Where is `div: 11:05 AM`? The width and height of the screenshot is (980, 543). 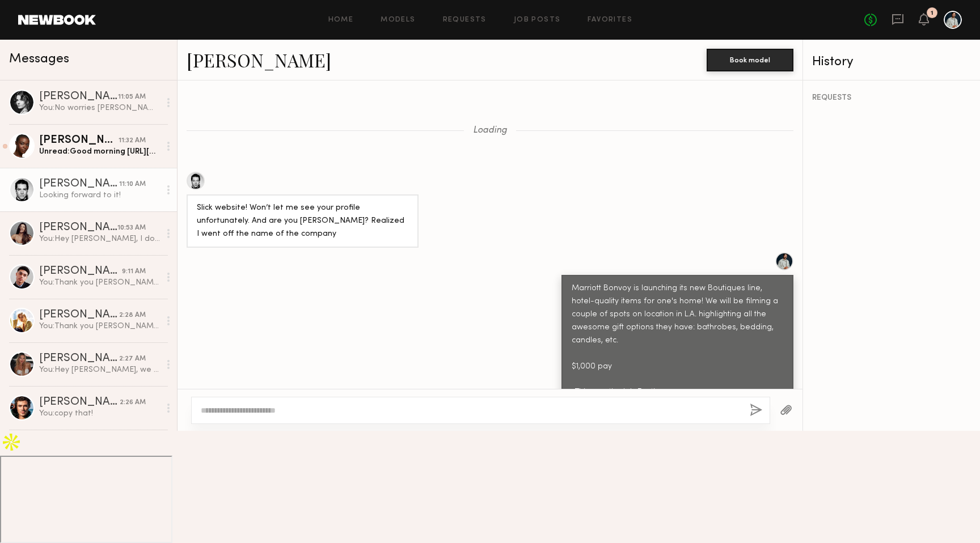
div: 11:05 AM is located at coordinates (132, 97).